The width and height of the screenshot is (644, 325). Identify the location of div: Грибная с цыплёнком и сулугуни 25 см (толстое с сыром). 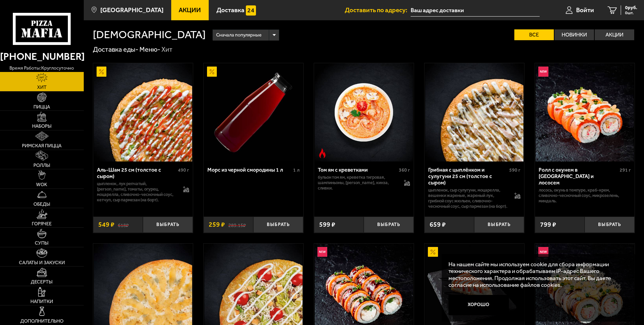
(468, 176).